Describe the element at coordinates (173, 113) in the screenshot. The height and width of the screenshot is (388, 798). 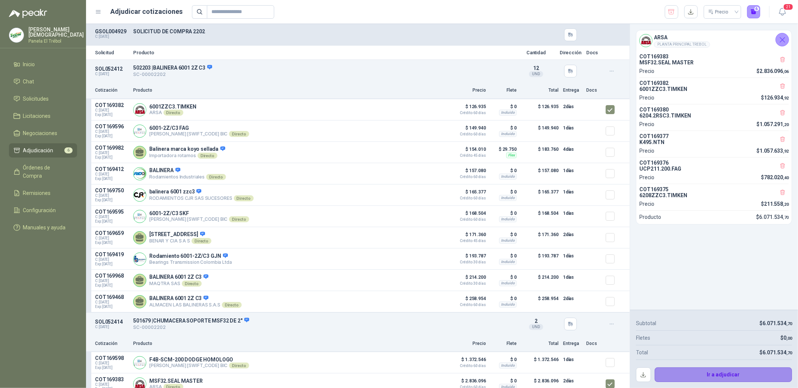
I see `p: ARSA` at that location.